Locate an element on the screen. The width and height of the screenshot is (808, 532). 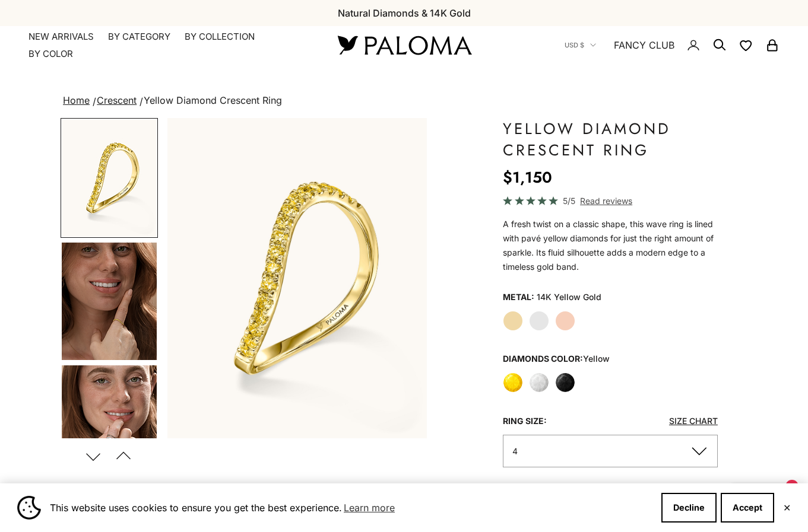
span: Yellow Diamond Crescent Ring is located at coordinates (213, 100).